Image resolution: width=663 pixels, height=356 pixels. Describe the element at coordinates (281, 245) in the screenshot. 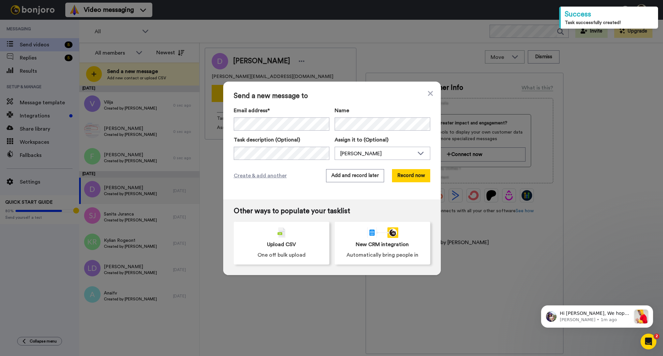

I see `span: Upload CSV` at that location.